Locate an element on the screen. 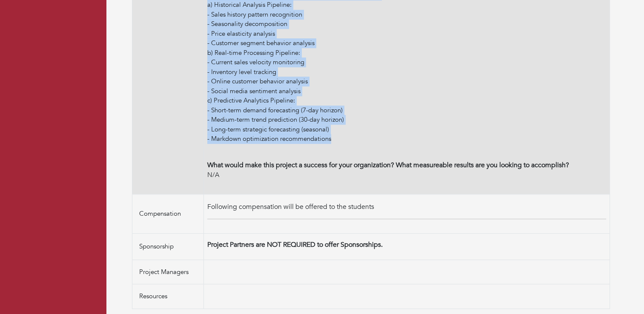  div: - Customer segment behavior analysis is located at coordinates (407, 43).